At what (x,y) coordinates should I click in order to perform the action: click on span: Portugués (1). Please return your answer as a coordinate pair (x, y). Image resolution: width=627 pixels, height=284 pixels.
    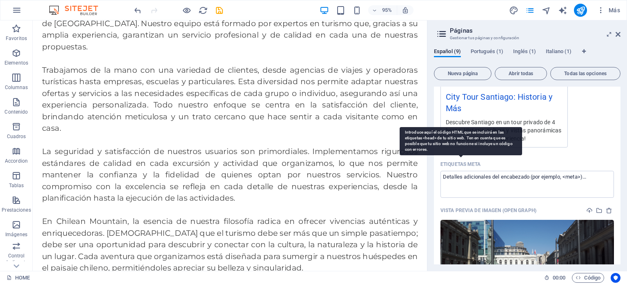
    Looking at the image, I should click on (487, 52).